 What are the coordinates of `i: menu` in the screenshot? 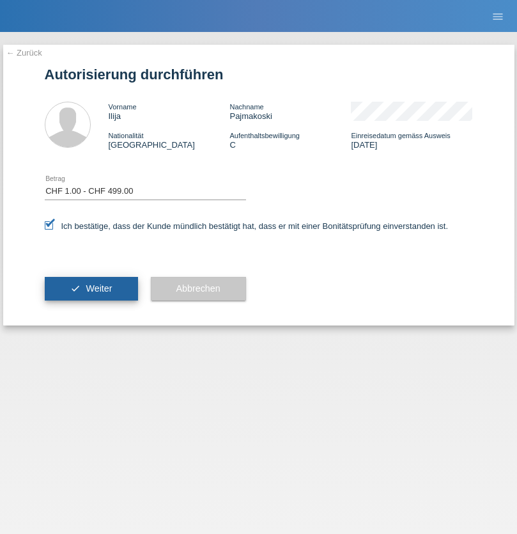 It's located at (498, 17).